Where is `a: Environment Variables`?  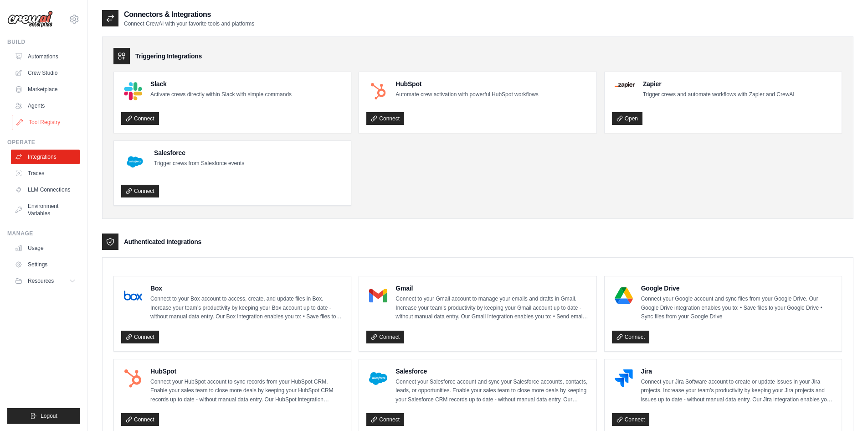
a: Environment Variables is located at coordinates (45, 210).